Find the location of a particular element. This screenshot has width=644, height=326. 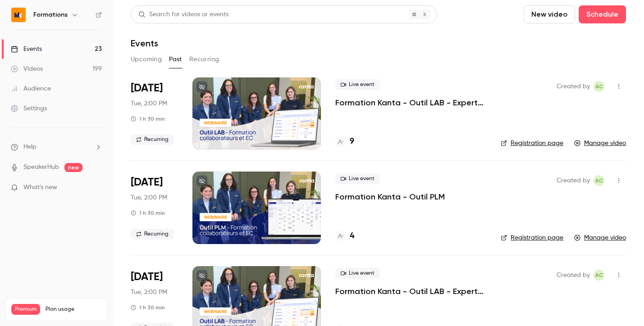

button: Schedule is located at coordinates (602, 14).